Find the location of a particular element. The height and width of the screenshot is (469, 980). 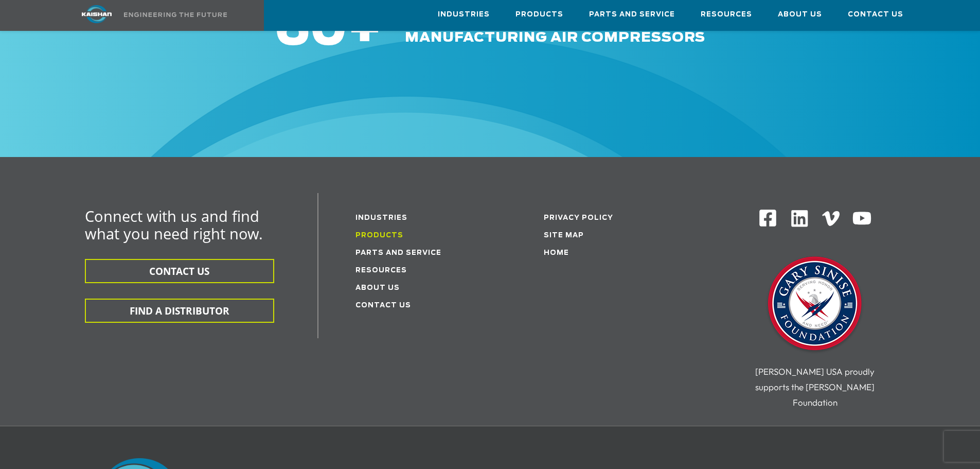

img: Facebook is located at coordinates (767, 218).